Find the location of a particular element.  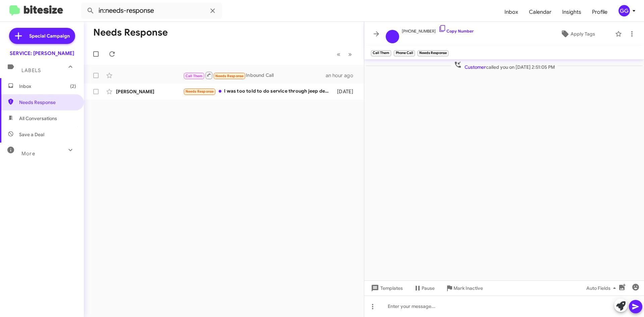

span: Pause is located at coordinates (428, 288).